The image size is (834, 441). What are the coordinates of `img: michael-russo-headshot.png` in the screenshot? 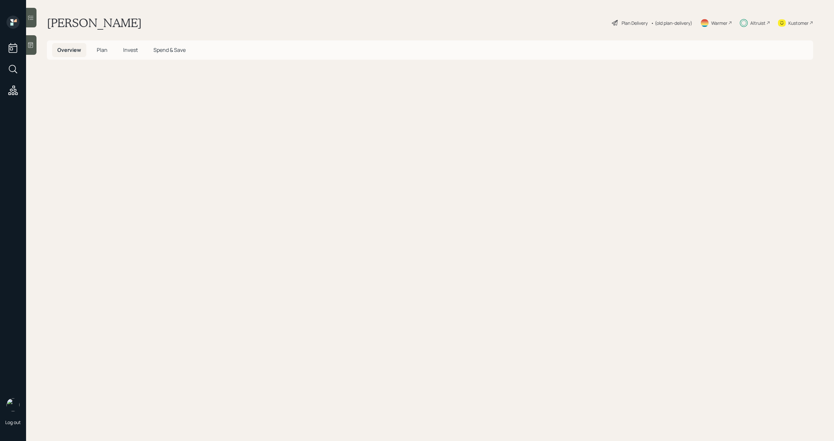 It's located at (13, 404).